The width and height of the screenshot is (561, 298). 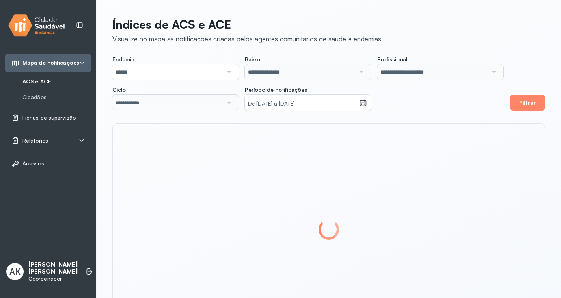 What do you see at coordinates (48, 164) in the screenshot?
I see `a: Acessos` at bounding box center [48, 164].